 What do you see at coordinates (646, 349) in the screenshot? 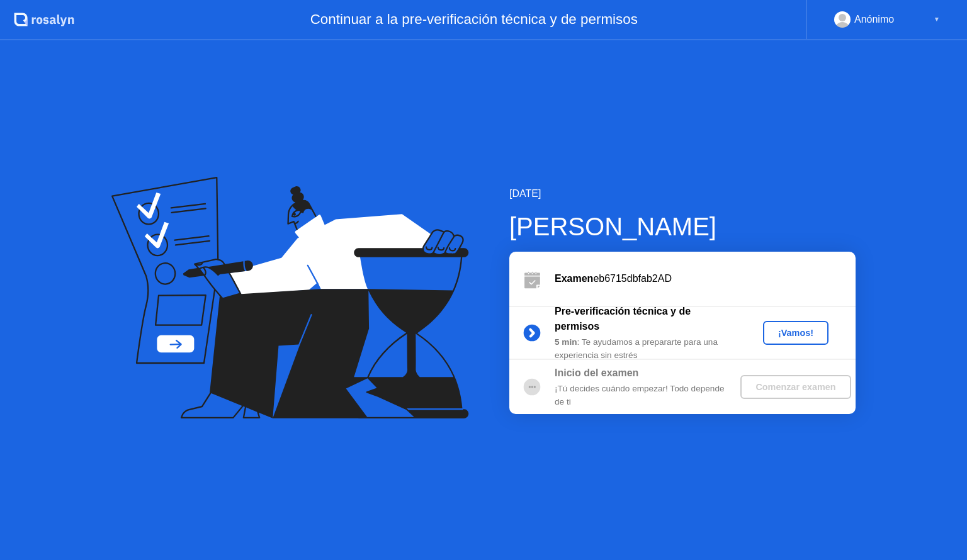
I see `div: : Te ayudamos a prepararte para una experiencia sin estrés` at bounding box center [646, 349].